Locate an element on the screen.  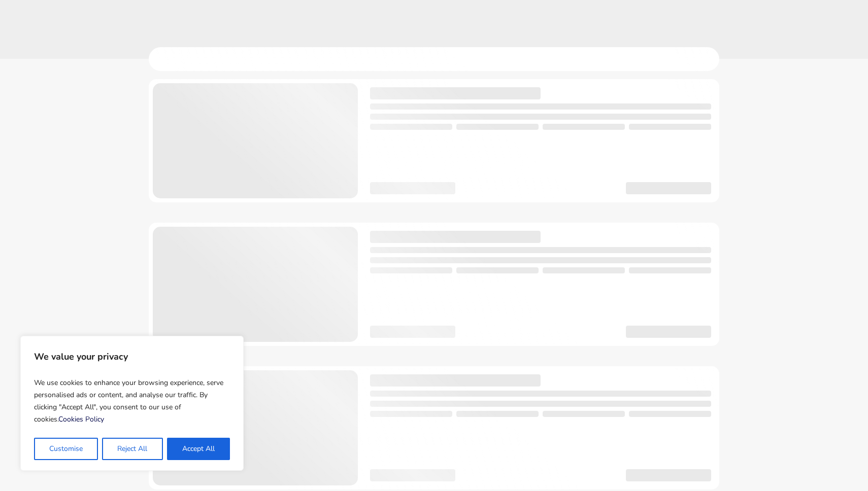
div: We value your privacy is located at coordinates (132, 403).